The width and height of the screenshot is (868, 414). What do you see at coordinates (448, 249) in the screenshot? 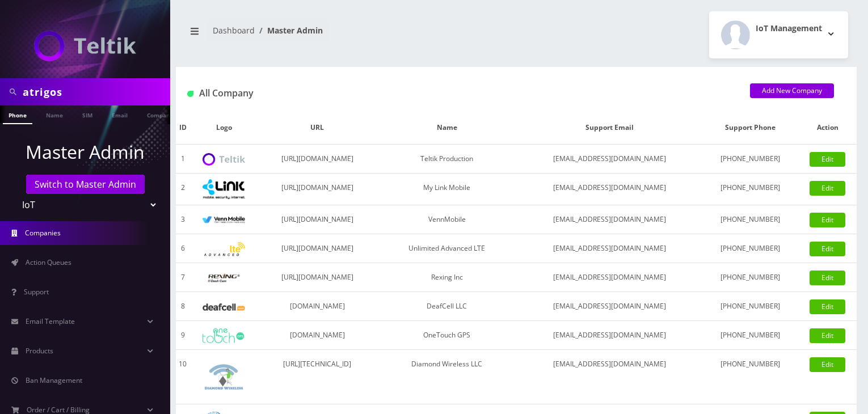
I see `td: Unlimited Advanced LTE` at bounding box center [448, 249].